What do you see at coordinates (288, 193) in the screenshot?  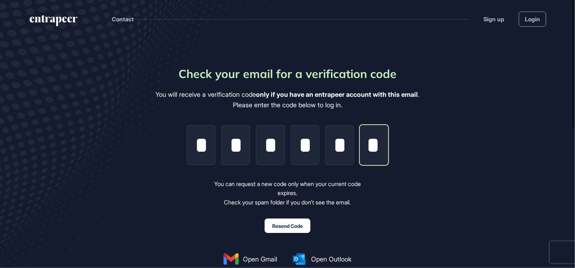 I see `div: You can request a new code only when your current code expires. Check your spam folder if you don...` at bounding box center [288, 193].